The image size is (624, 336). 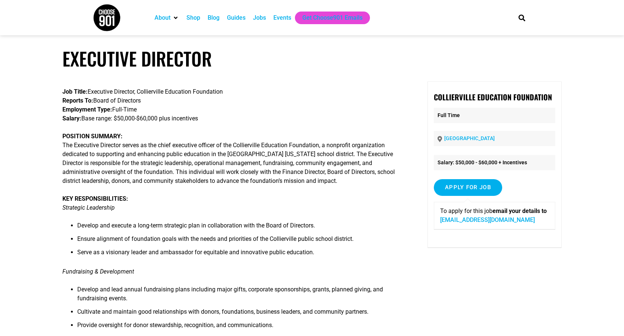 What do you see at coordinates (240, 241) in the screenshot?
I see `li: Ensure alignment of foundation goals with the needs and priorities of the Collierville public sch...` at bounding box center [240, 241].